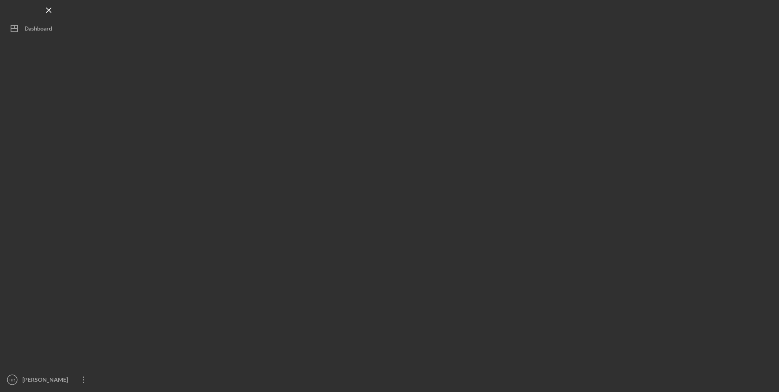  What do you see at coordinates (38, 29) in the screenshot?
I see `div: Dashboard` at bounding box center [38, 29].